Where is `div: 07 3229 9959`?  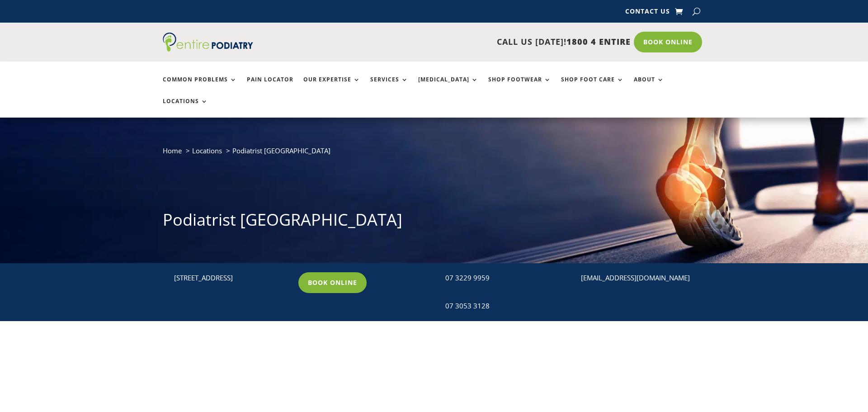 div: 07 3229 9959 is located at coordinates (503, 278).